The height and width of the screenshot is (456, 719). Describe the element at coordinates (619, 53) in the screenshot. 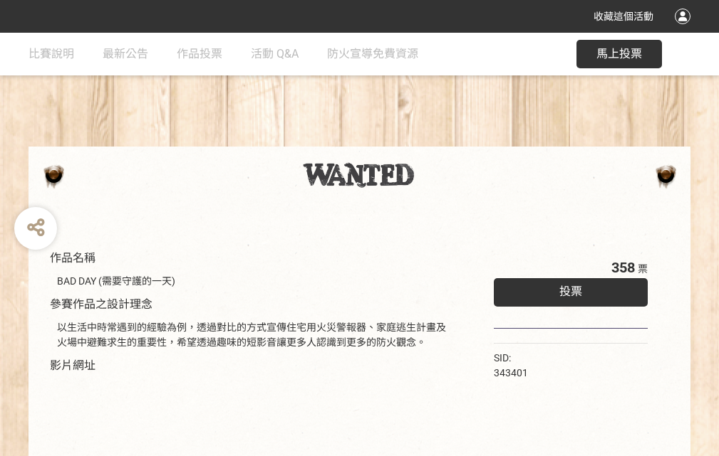

I see `span: 馬上投票` at that location.